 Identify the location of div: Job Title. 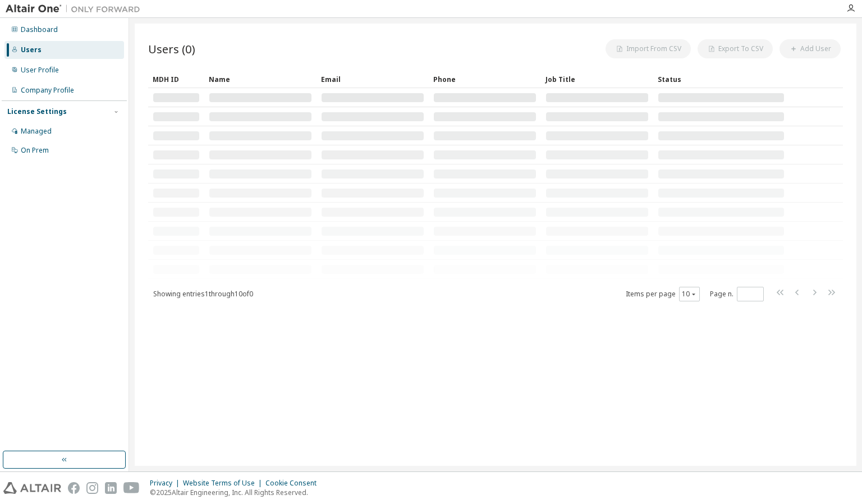
(597, 79).